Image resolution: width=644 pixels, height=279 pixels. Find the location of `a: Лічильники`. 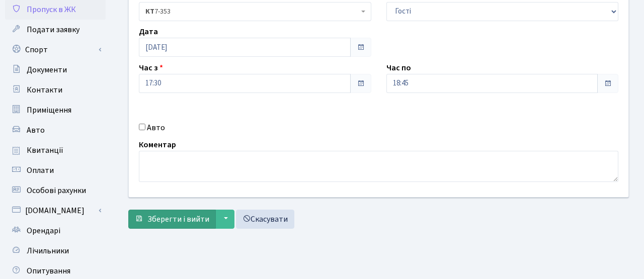

a: Лічильники is located at coordinates (55, 251).